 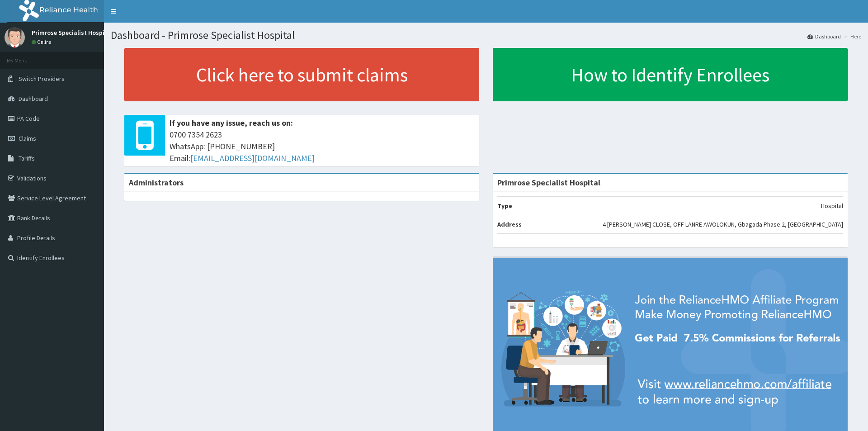 I want to click on a: Online, so click(x=42, y=42).